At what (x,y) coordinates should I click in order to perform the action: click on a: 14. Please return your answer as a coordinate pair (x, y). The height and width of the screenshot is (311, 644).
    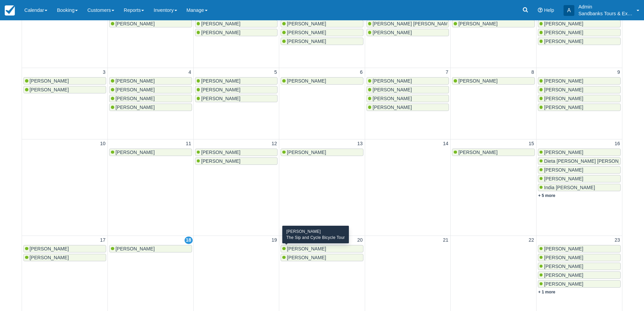
    Looking at the image, I should click on (446, 144).